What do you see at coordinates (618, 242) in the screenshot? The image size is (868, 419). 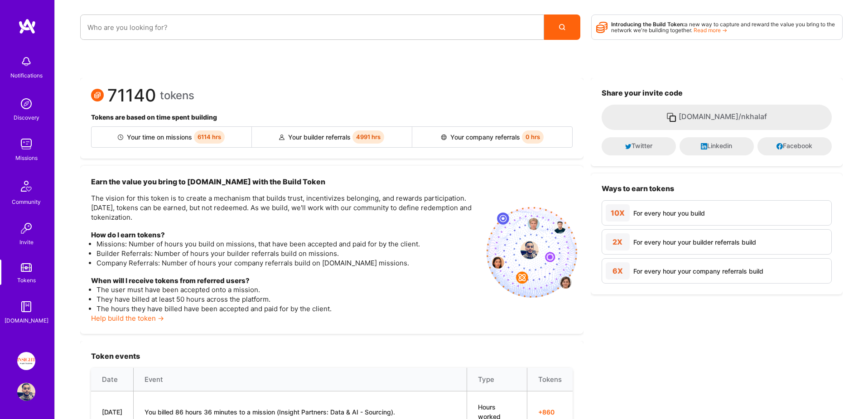 I see `div: 2X` at bounding box center [618, 242].